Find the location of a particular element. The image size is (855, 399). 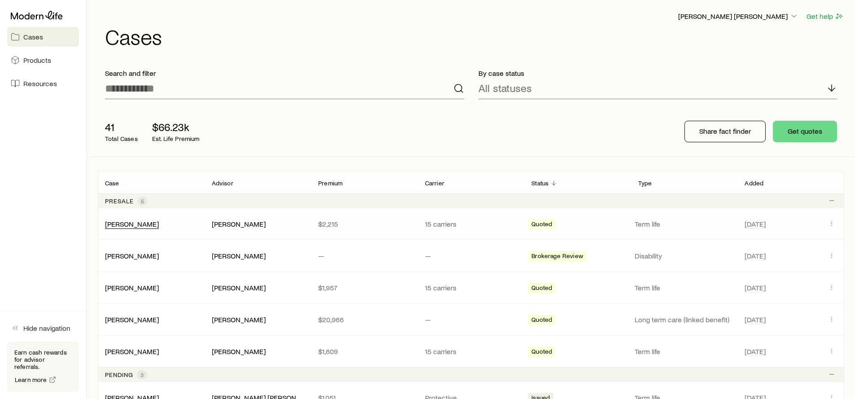

span: Resources is located at coordinates (40, 83).